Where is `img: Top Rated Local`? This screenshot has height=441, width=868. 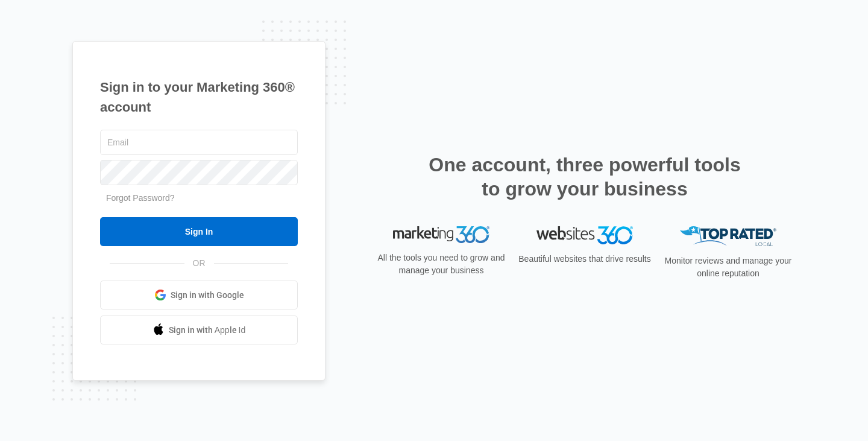 img: Top Rated Local is located at coordinates (728, 236).